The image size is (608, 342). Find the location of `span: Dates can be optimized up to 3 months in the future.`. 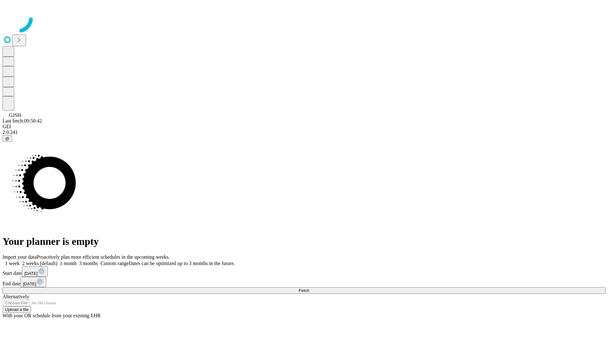

span: Dates can be optimized up to 3 months in the future. is located at coordinates (182, 263).